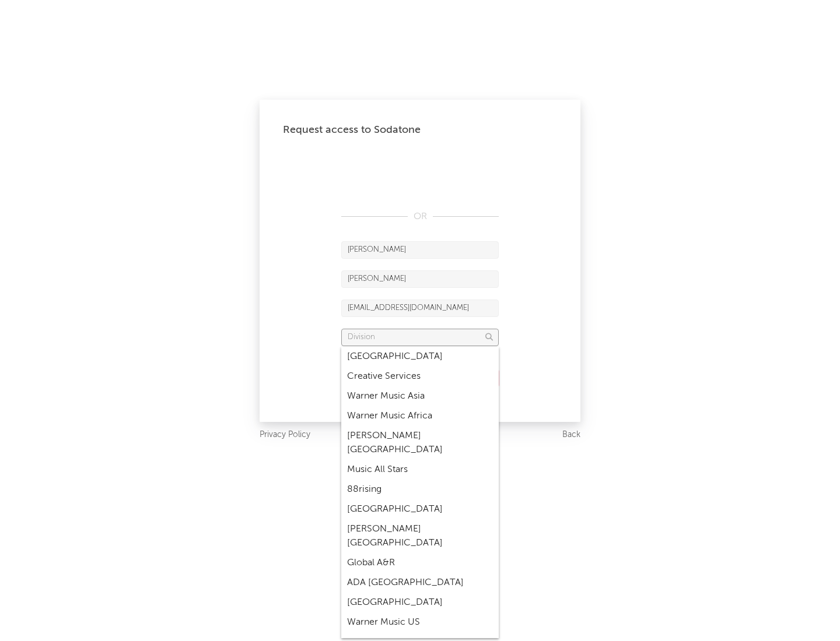 This screenshot has height=641, width=840. Describe the element at coordinates (420, 279) in the screenshot. I see `input: Last Name` at that location.